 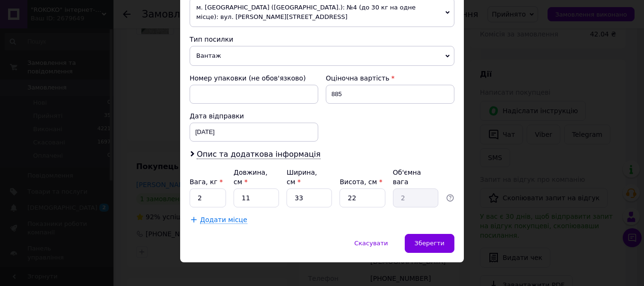 I want to click on div: Оціночна вартість, so click(x=390, y=78).